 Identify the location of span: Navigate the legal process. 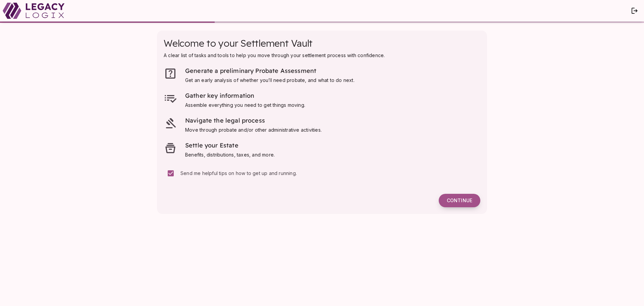
(225, 120).